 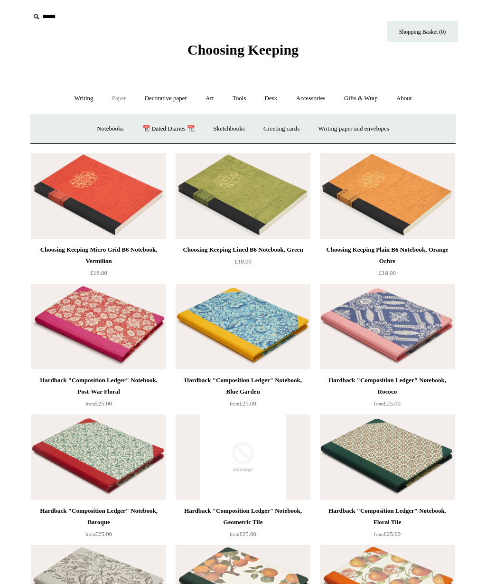 I want to click on a: Hardback "Composition Ledger" Notebook, Blue Garden Hardback "Composition Ledger" Notebook, Blue ..., so click(x=243, y=326).